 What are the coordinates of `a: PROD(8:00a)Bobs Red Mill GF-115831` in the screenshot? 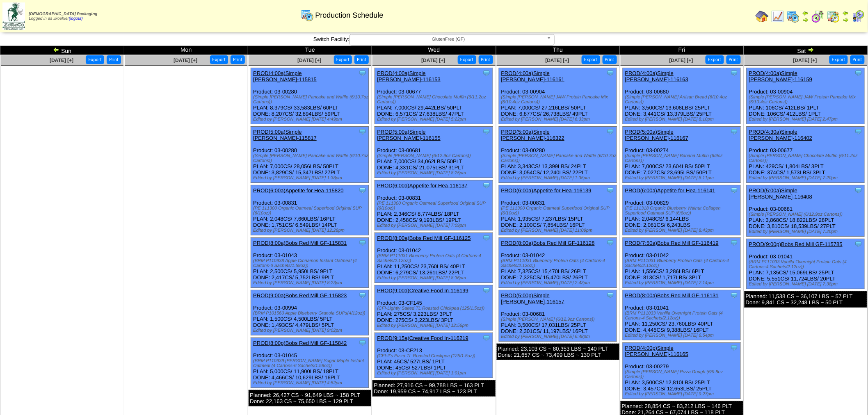 It's located at (300, 243).